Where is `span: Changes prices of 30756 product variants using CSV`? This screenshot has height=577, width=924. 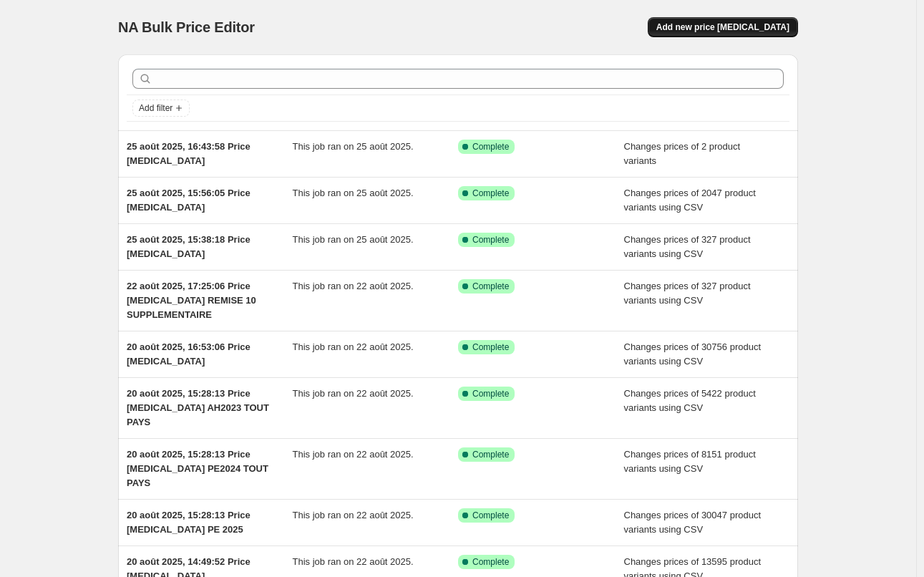
span: Changes prices of 30756 product variants using CSV is located at coordinates (693, 354).